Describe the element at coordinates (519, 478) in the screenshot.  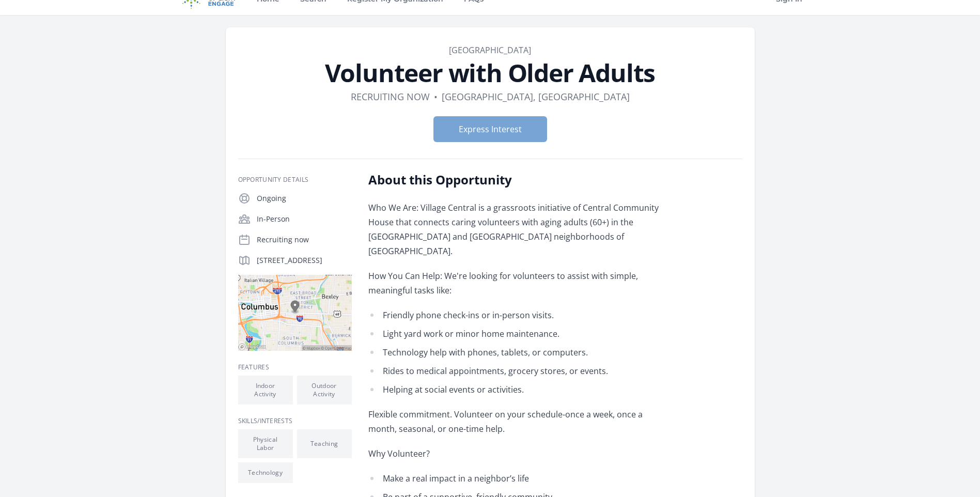
I see `li: Make a real impact in a neighbor’s life` at that location.